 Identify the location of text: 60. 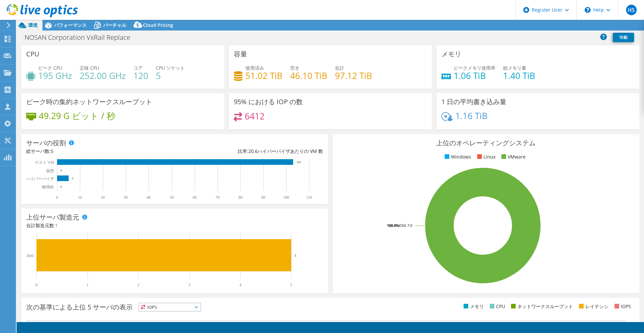
(195, 198).